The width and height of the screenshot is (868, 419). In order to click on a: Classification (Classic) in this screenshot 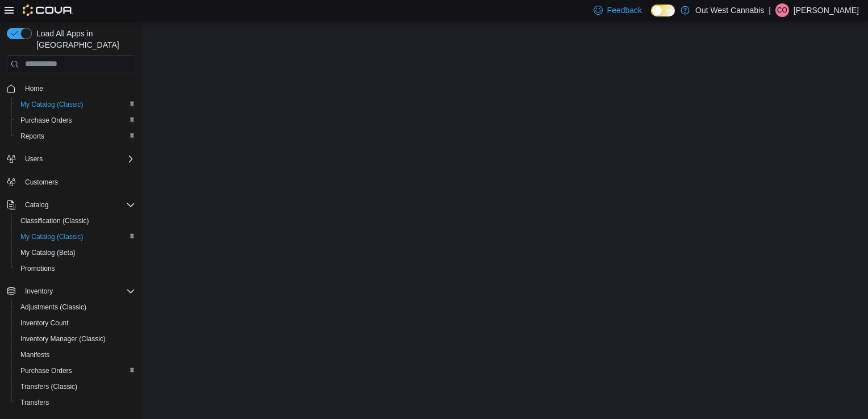, I will do `click(55, 221)`.